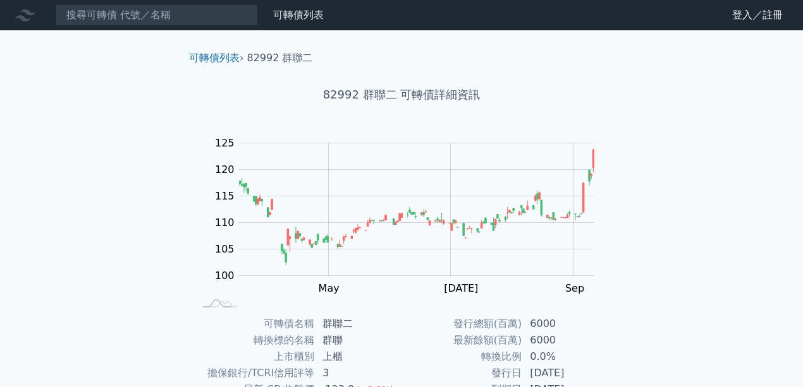 The height and width of the screenshot is (387, 803). What do you see at coordinates (224, 169) in the screenshot?
I see `tspan: 120` at bounding box center [224, 169].